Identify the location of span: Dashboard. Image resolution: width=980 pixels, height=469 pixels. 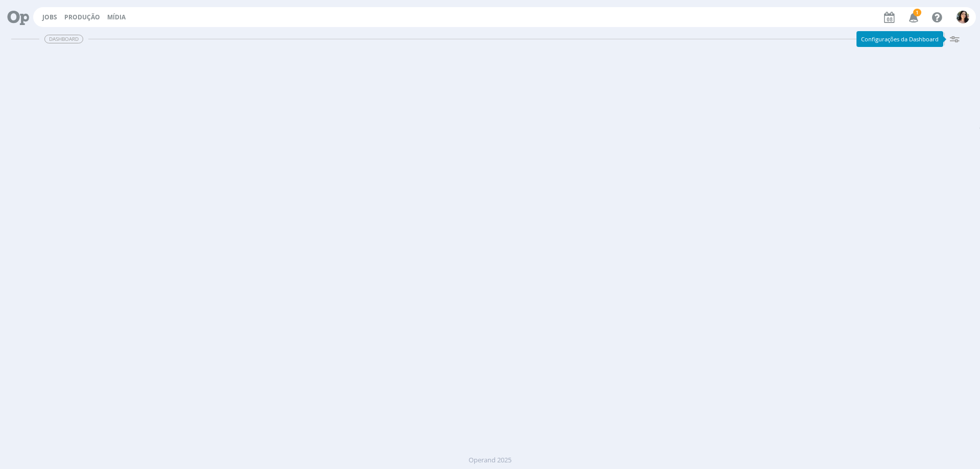
(64, 39).